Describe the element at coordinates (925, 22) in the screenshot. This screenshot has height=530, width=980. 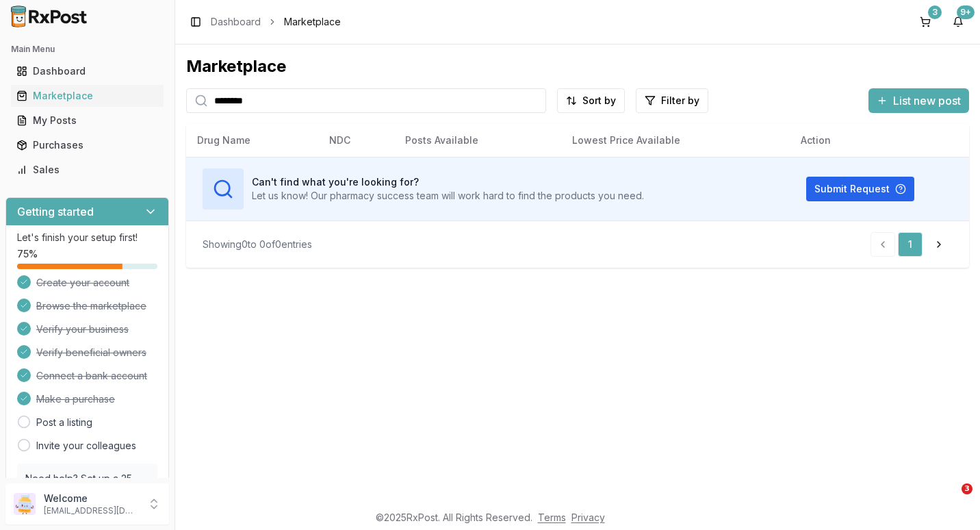
I see `a: 3` at that location.